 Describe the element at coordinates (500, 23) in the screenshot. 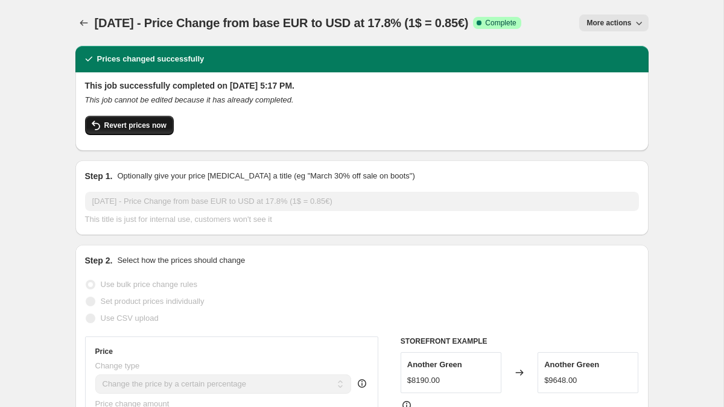

I see `span: Complete` at that location.